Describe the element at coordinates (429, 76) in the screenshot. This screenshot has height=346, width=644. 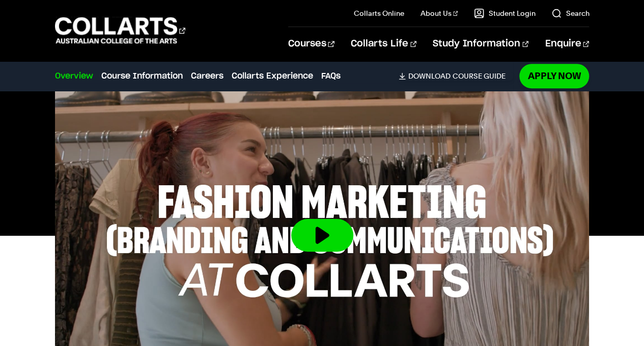
I see `span: Download` at that location.